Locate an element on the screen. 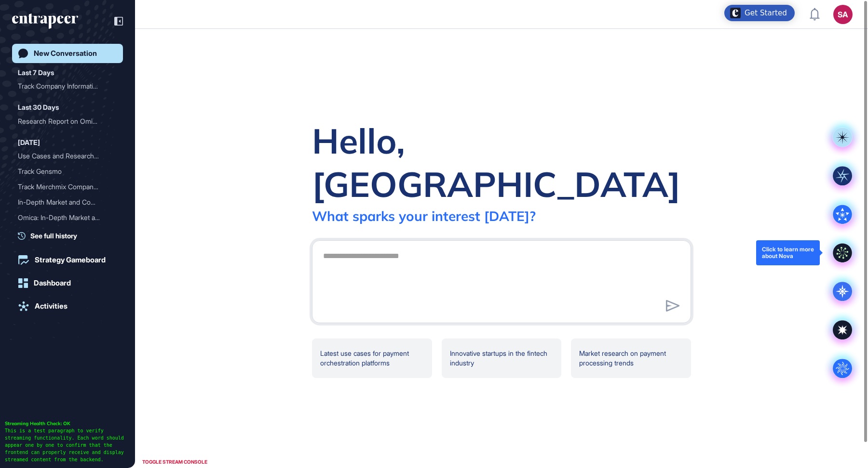 Image resolution: width=868 pixels, height=468 pixels. a: Dashboard is located at coordinates (67, 283).